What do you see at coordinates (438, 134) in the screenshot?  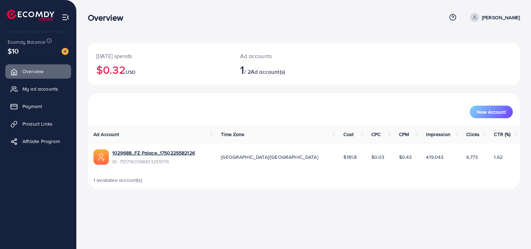 I see `span: Impression` at bounding box center [438, 134].